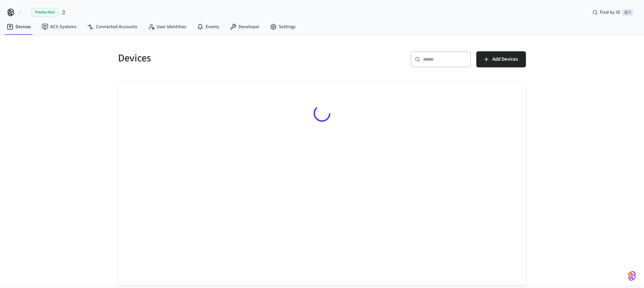 The width and height of the screenshot is (644, 288). I want to click on div: Find by ID⌘ K, so click(613, 13).